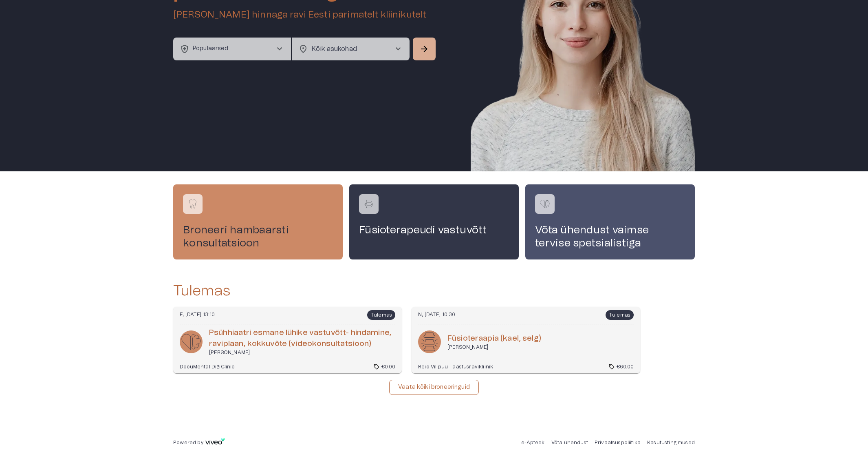 The width and height of the screenshot is (868, 450). What do you see at coordinates (455, 367) in the screenshot?
I see `p: Reio Vilipuu Taastusravikliinik` at bounding box center [455, 367].